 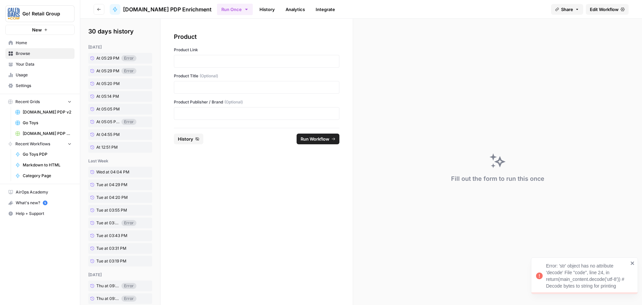 What do you see at coordinates (113, 261) in the screenshot?
I see `a: Tue at 03:19 PM` at bounding box center [113, 261].